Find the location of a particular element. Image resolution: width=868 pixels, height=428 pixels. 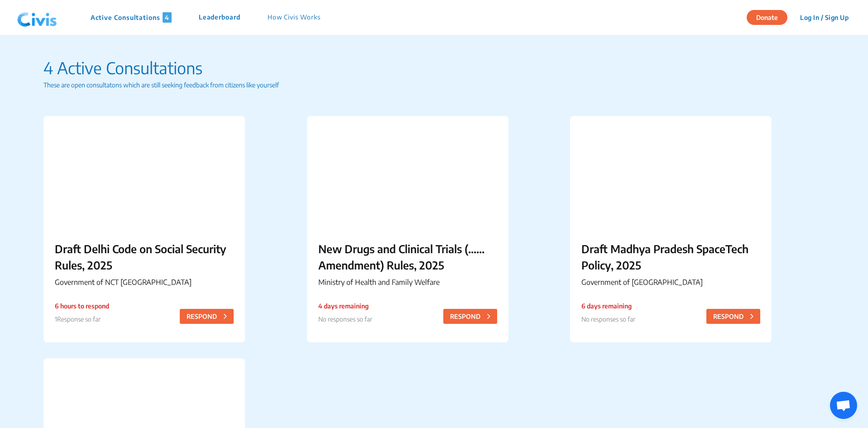

img: navlogo.png is located at coordinates (38, 18).